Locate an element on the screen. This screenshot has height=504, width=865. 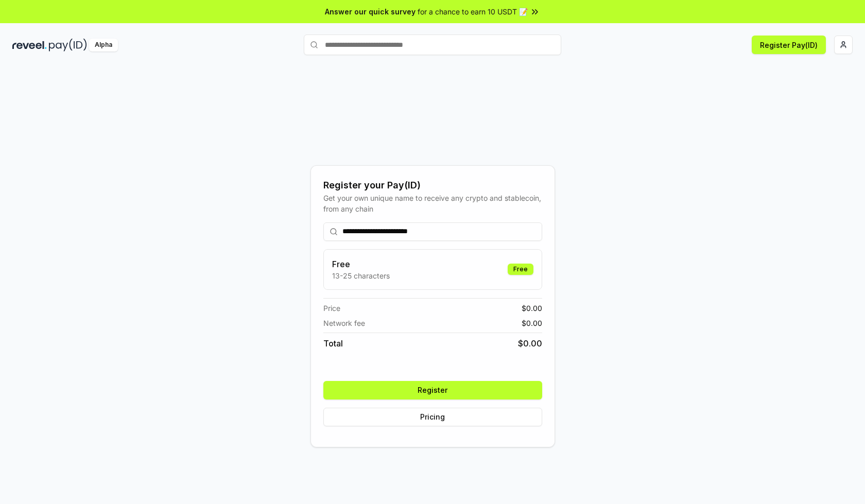
div: Register your Pay(ID) is located at coordinates (432, 185).